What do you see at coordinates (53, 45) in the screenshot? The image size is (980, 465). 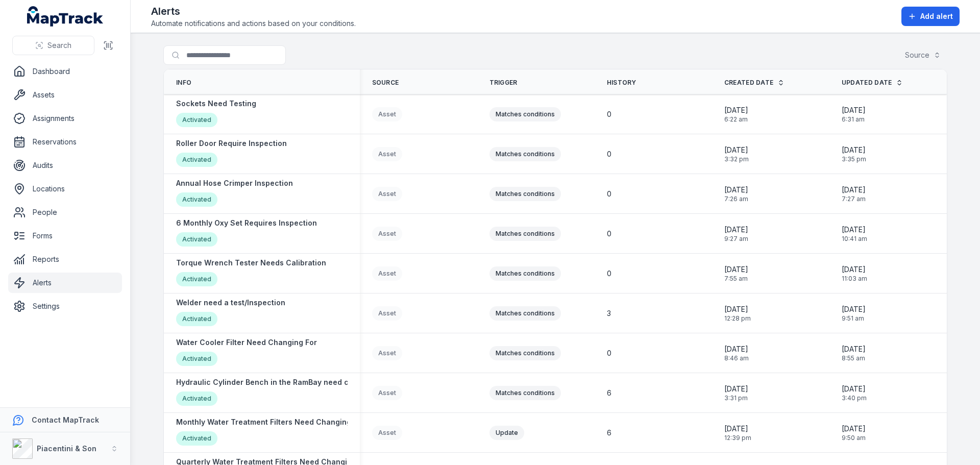 I see `button: Search` at bounding box center [53, 45].